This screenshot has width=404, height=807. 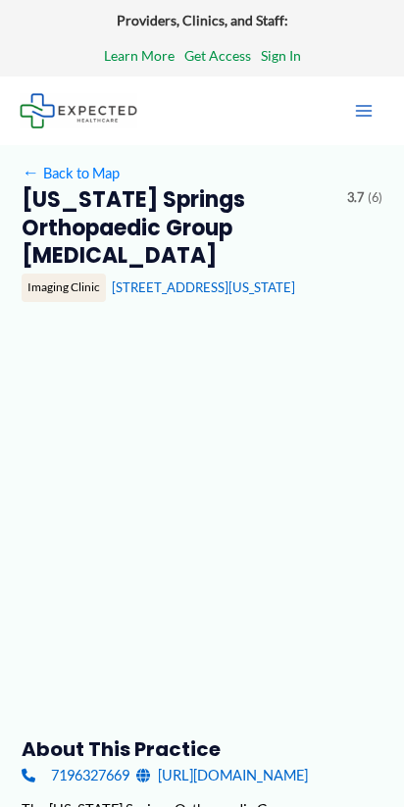 I want to click on span: (6), so click(x=374, y=198).